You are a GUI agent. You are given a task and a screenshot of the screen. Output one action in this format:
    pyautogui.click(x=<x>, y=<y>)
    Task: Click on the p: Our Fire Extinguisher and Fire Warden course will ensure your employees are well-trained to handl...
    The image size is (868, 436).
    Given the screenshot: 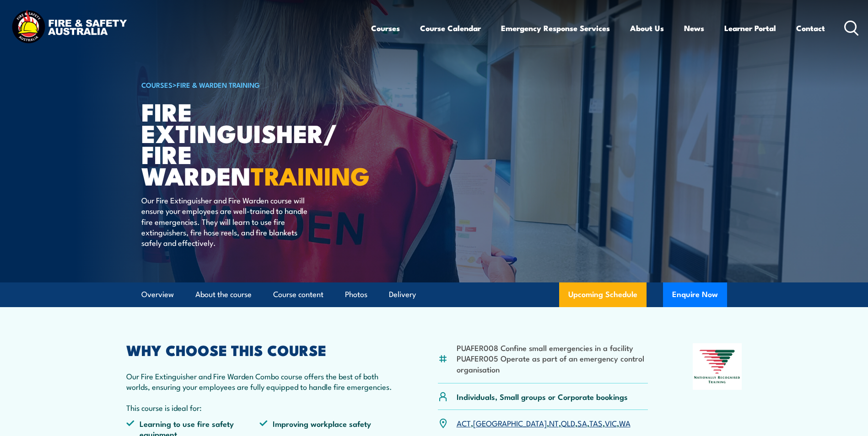 What is the action you would take?
    pyautogui.click(x=224, y=221)
    